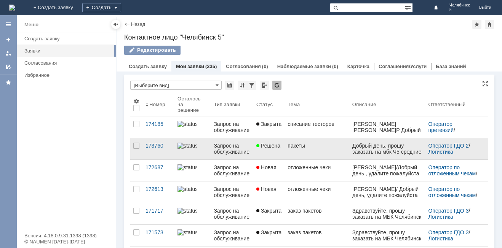 The height and width of the screenshot is (248, 502). Describe the element at coordinates (269, 127) in the screenshot. I see `a: Закрыта` at that location.